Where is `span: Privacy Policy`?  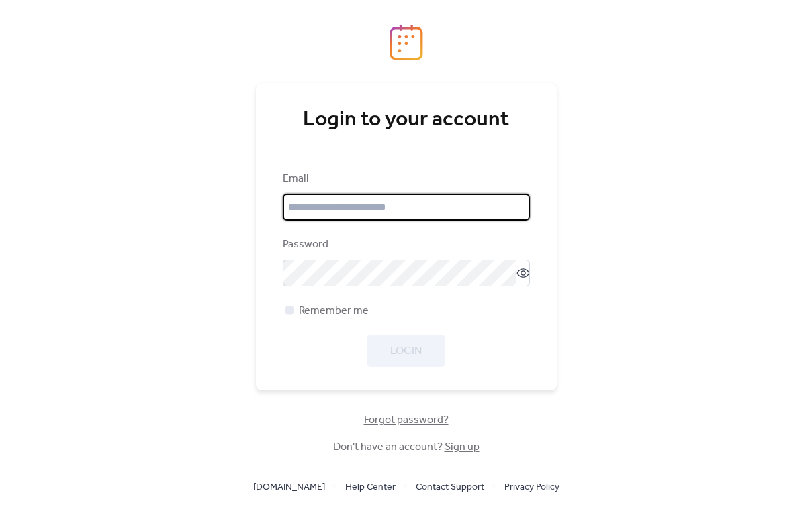 span: Privacy Policy is located at coordinates (532, 488).